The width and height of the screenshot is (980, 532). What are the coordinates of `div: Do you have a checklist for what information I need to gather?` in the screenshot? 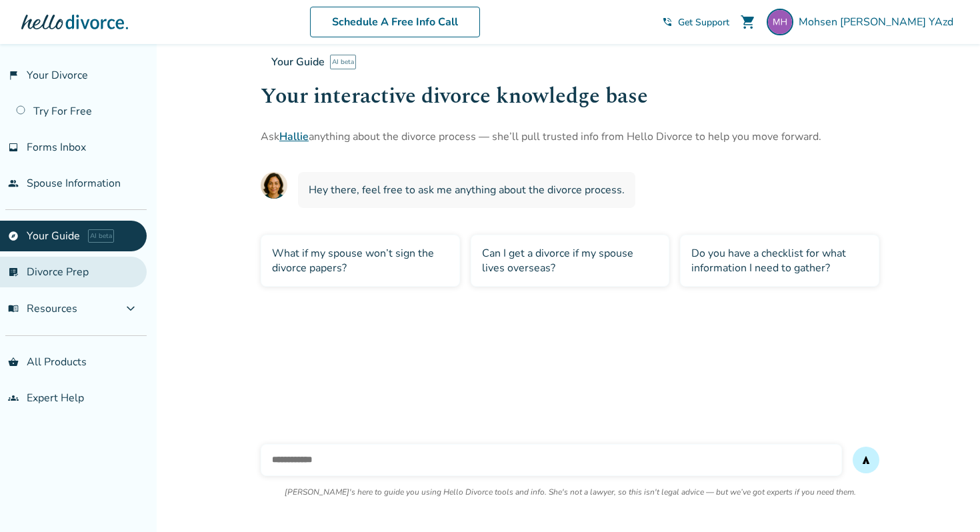 It's located at (779, 261).